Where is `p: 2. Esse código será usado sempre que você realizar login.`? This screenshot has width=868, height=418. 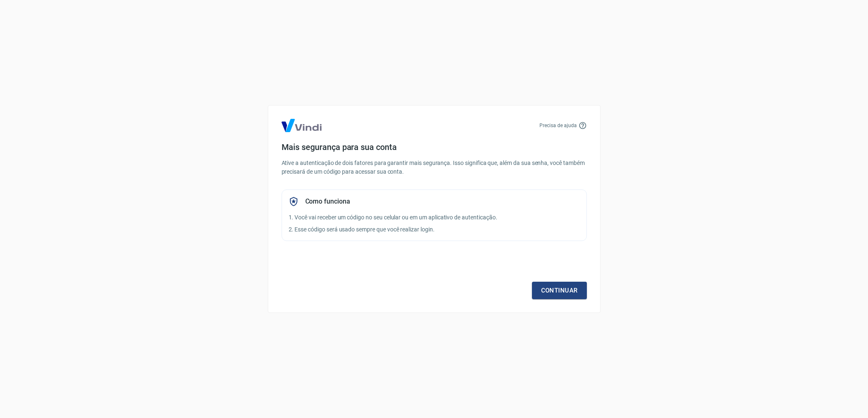
p: 2. Esse código será usado sempre que você realizar login. is located at coordinates (434, 230).